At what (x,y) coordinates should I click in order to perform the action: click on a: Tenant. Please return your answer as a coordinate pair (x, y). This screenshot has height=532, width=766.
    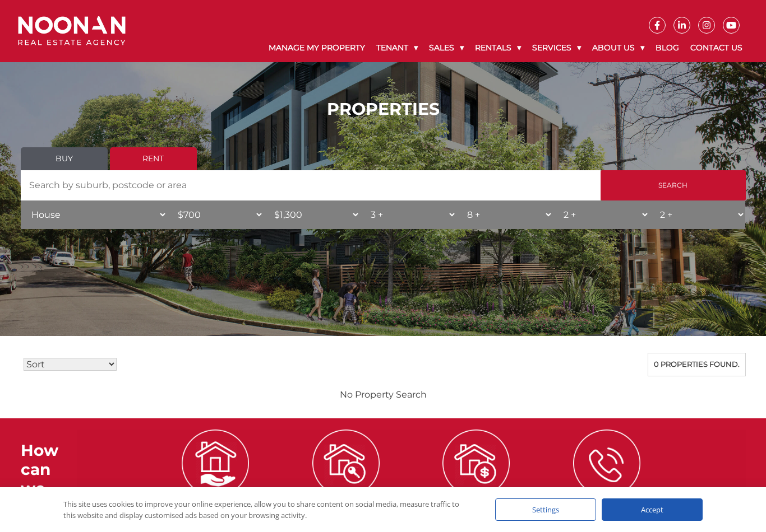
    Looking at the image, I should click on (397, 47).